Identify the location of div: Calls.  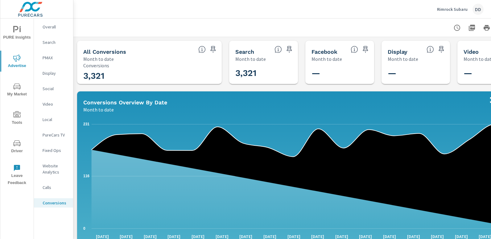
(53, 187).